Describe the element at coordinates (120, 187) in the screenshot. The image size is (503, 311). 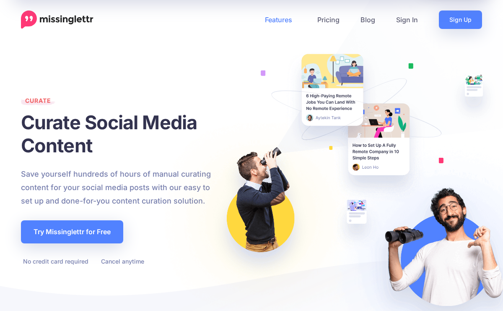
I see `p: Save yourself hundreds of hours of manual curating content for your social media posts with our e...` at that location.